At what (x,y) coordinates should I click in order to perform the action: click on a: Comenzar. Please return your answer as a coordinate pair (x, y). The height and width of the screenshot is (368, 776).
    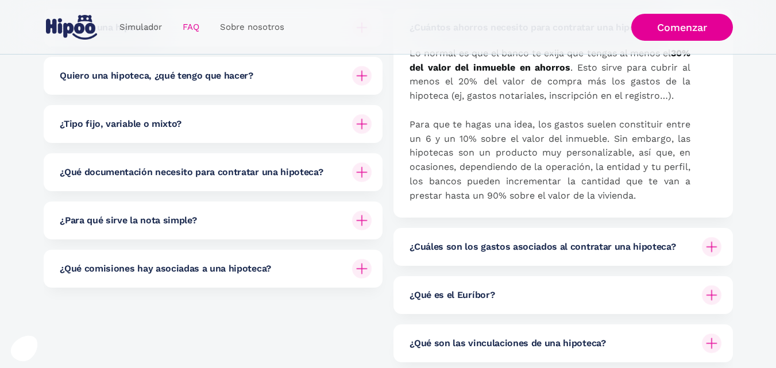
    Looking at the image, I should click on (682, 27).